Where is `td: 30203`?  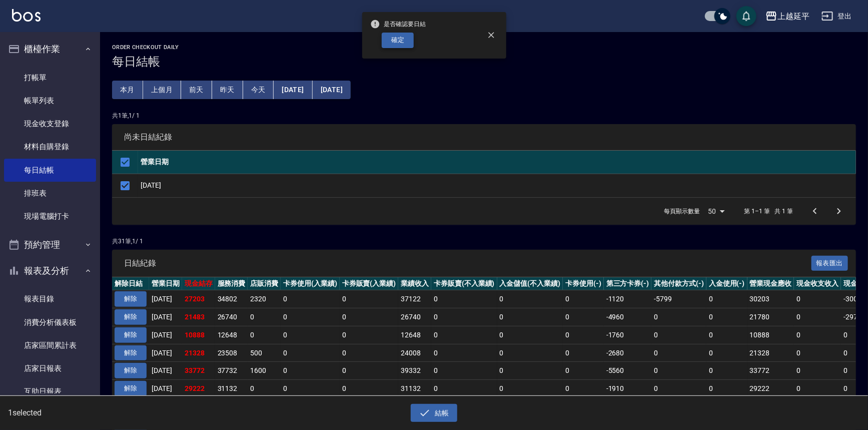
td: 30203 is located at coordinates (770, 299).